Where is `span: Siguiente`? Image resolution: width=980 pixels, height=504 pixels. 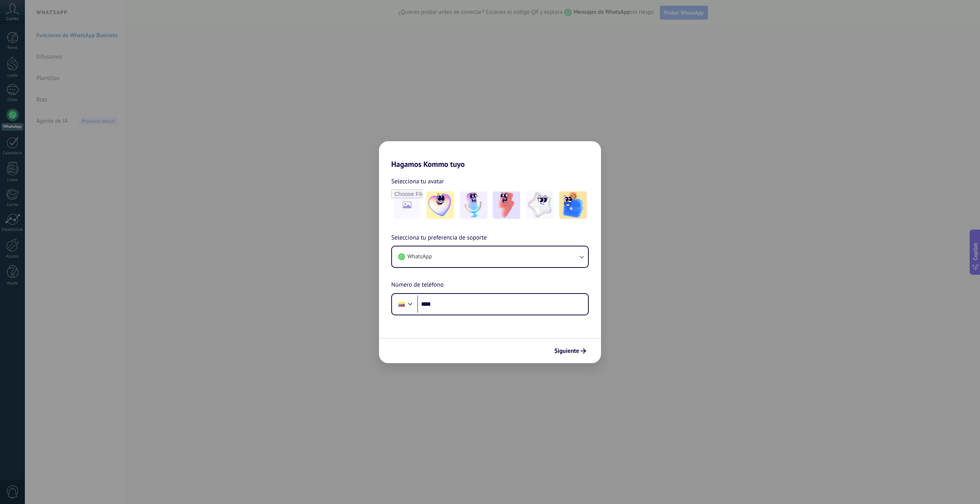
span: Siguiente is located at coordinates (567, 351).